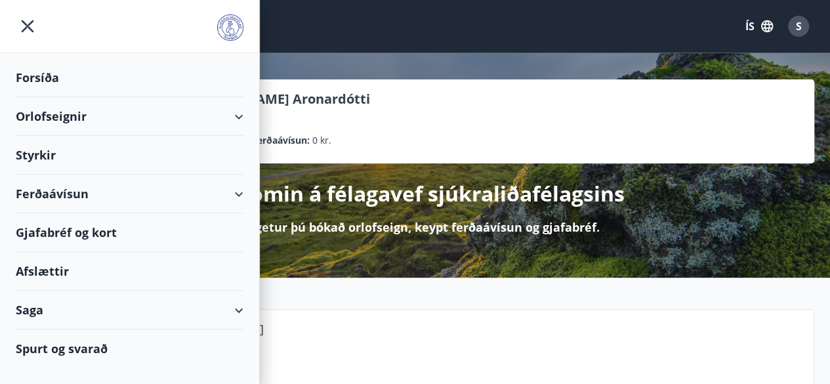  What do you see at coordinates (28, 26) in the screenshot?
I see `button: menu` at bounding box center [28, 26].